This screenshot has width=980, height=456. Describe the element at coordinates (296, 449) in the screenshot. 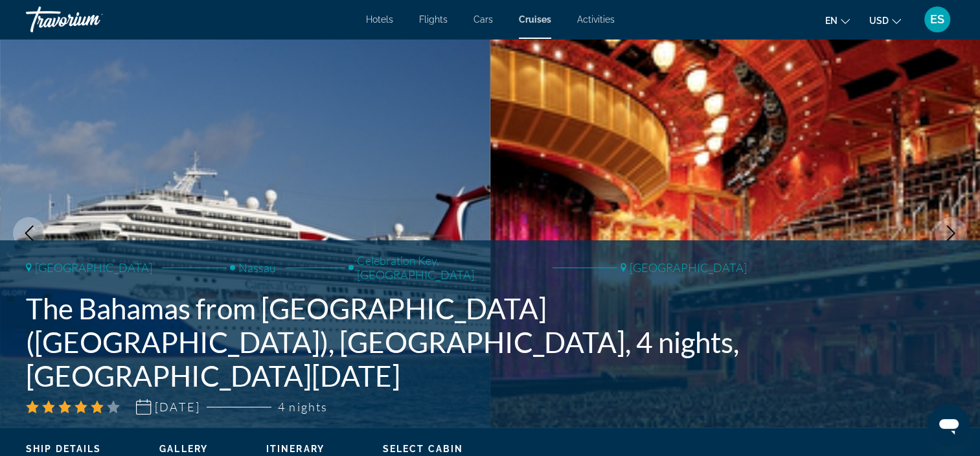

I see `span: Itinerary` at that location.